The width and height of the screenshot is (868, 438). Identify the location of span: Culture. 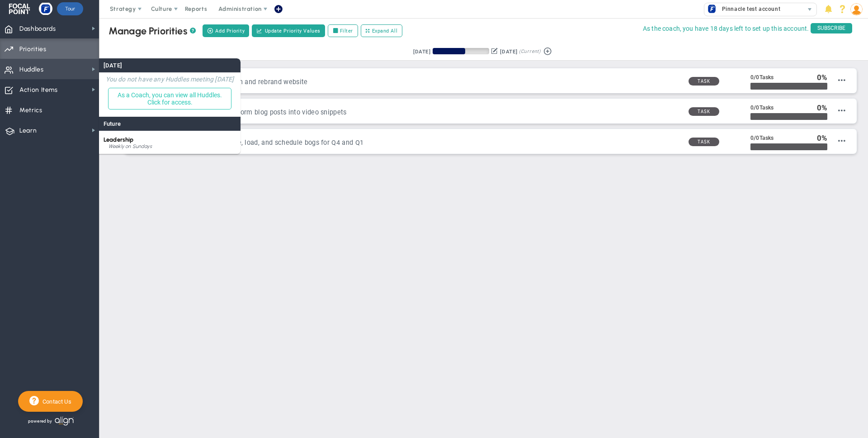
(161, 8).